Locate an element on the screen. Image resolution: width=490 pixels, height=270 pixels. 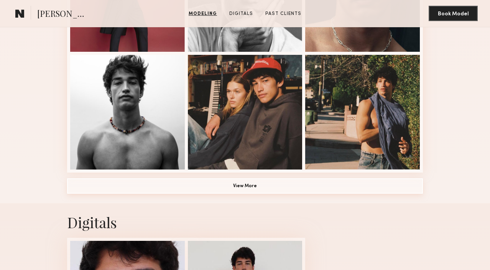
button: Book Model is located at coordinates (453, 13).